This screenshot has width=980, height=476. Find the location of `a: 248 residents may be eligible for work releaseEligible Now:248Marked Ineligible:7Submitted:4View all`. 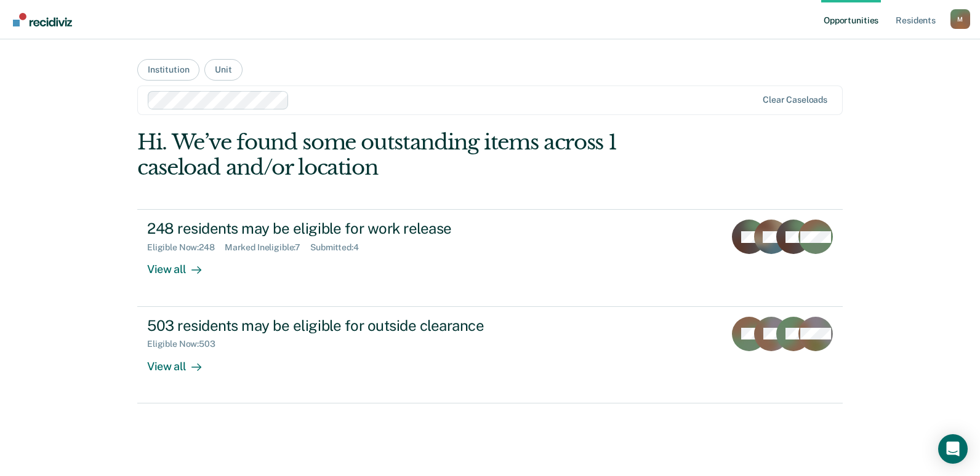

a: 248 residents may be eligible for work releaseEligible Now:248Marked Ineligible:7Submitted:4View all is located at coordinates (490, 258).